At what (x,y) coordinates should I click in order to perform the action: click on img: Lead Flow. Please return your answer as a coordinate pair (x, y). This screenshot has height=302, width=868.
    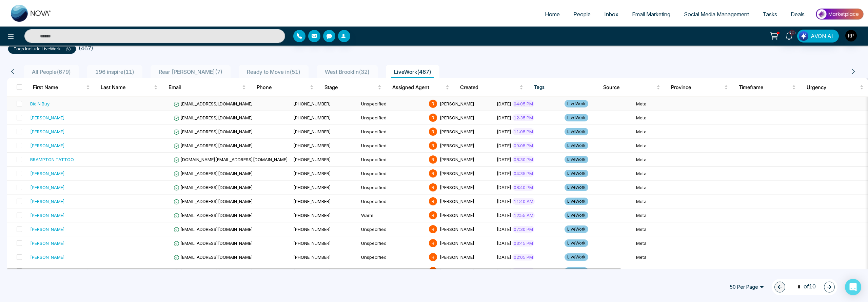
    Looking at the image, I should click on (804, 36).